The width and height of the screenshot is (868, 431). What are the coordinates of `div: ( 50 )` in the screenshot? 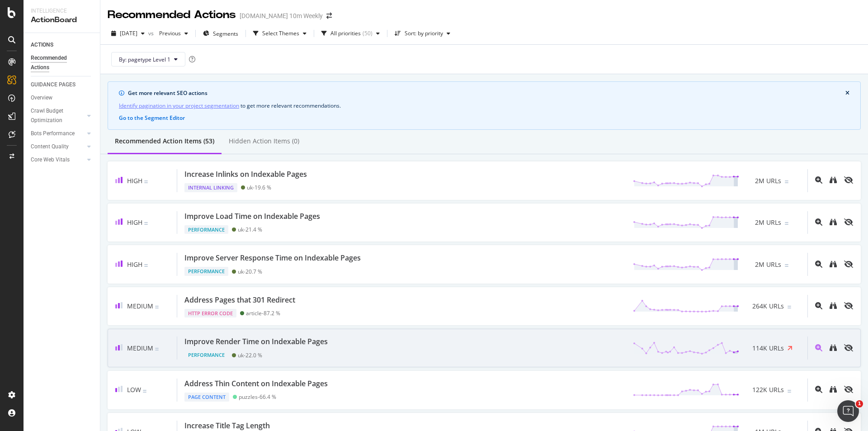 It's located at (368, 34).